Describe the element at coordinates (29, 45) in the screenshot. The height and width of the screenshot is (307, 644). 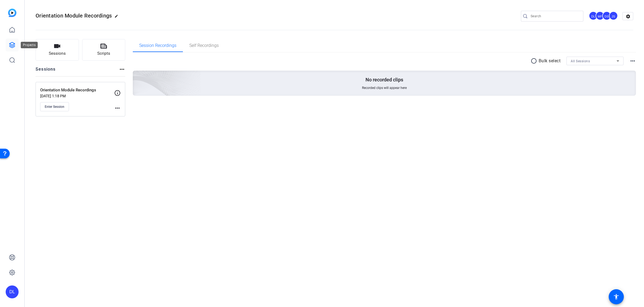
I see `div: Projects` at that location.